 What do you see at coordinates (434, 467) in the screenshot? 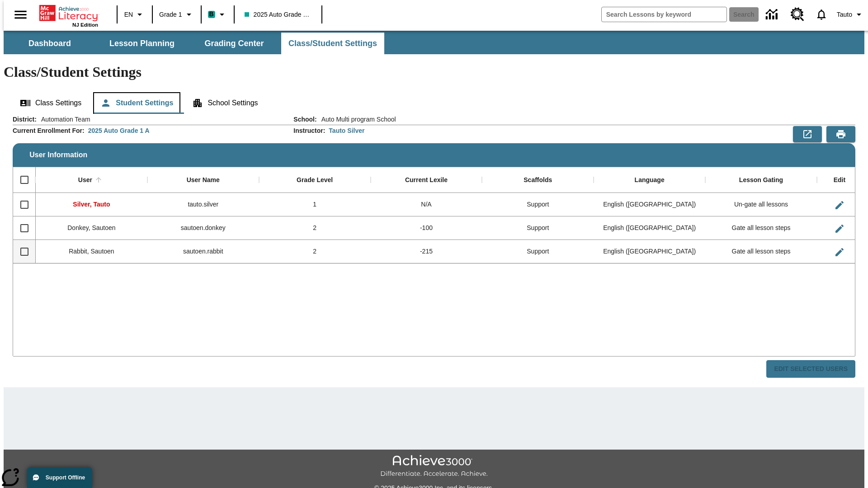
I see `img: Achieve3000 Differentiate Accelerate Achieve` at bounding box center [434, 467].